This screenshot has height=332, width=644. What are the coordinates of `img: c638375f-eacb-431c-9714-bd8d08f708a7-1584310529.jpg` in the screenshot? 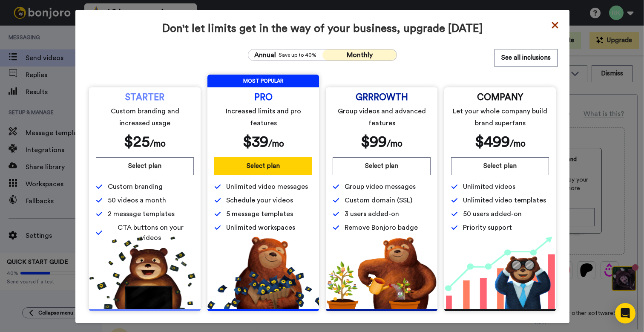 It's located at (12, 13).